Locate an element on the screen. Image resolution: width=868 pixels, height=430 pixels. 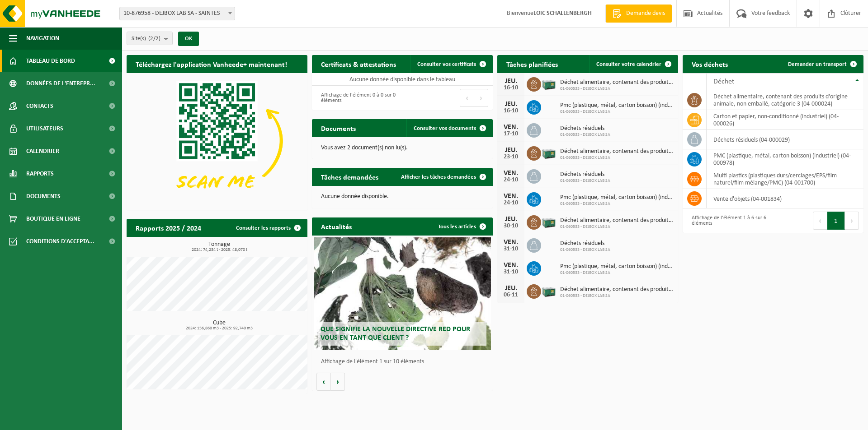
td: carton et papier, non-conditionné (industriel) (04-000026) is located at coordinates (785, 120).